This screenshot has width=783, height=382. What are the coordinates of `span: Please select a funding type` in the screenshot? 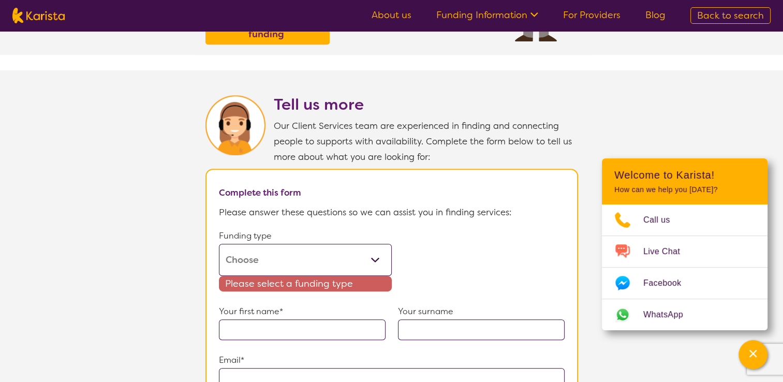 It's located at (305, 283).